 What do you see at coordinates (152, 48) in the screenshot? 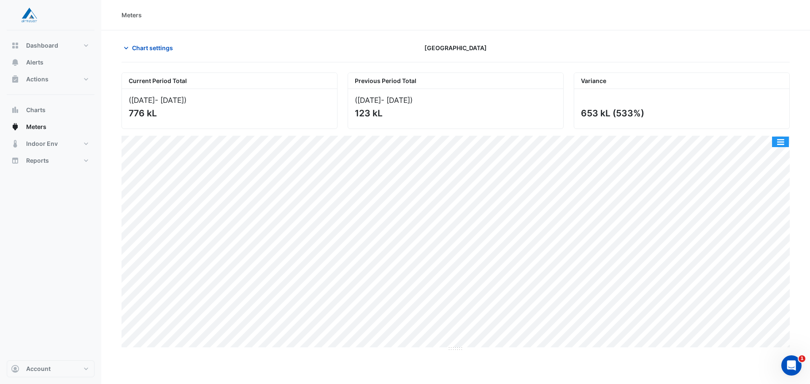
I see `span: Chart settings` at bounding box center [152, 48].